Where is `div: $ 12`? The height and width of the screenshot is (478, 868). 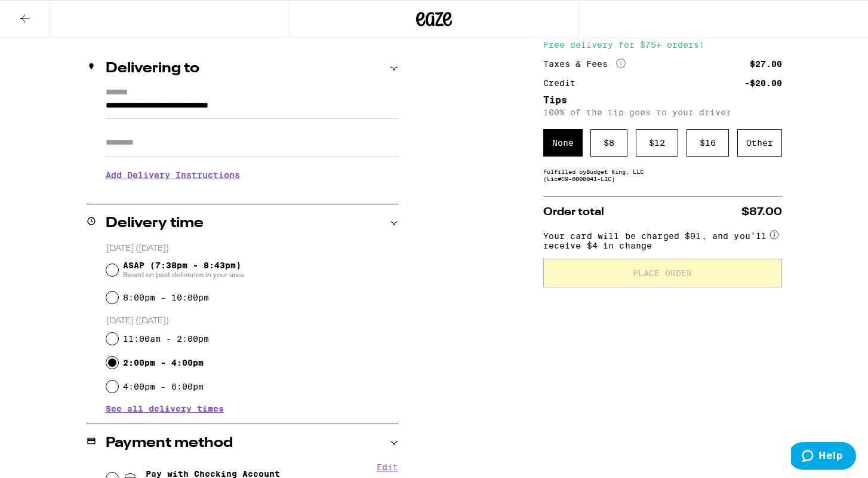
div: $ 12 is located at coordinates (656, 143).